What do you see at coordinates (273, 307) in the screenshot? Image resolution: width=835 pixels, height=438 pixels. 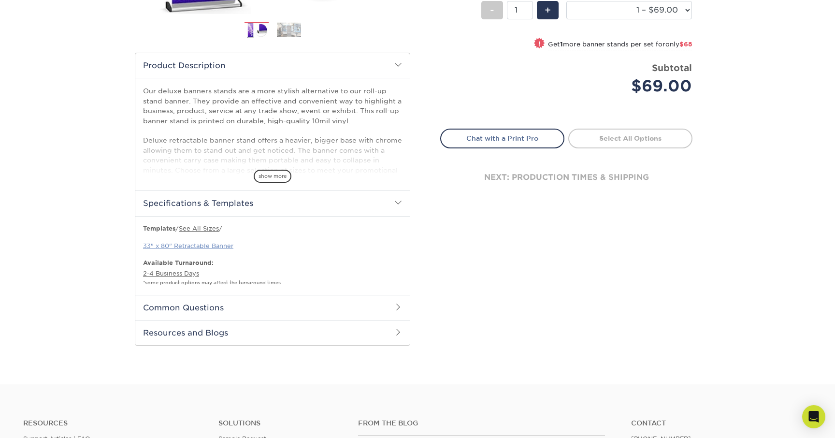 I see `h2: Common Questions` at bounding box center [273, 307].